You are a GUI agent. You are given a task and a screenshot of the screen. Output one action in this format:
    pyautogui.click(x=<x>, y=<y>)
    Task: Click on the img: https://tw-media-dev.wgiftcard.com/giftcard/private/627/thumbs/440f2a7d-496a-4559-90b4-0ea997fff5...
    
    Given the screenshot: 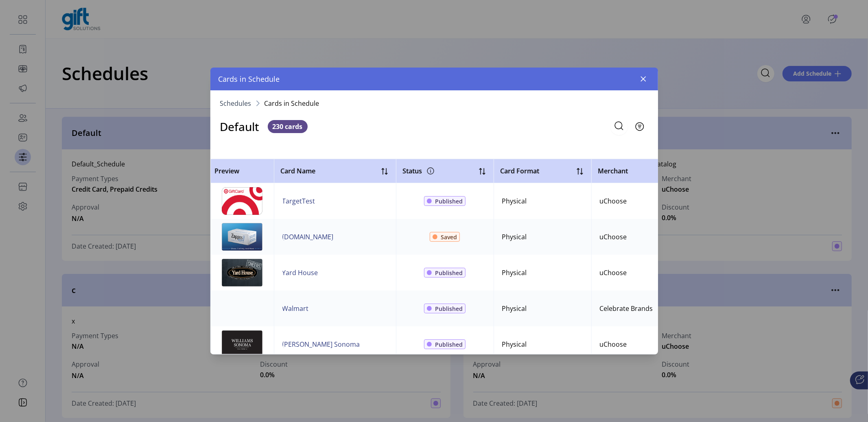 What is the action you would take?
    pyautogui.click(x=242, y=201)
    